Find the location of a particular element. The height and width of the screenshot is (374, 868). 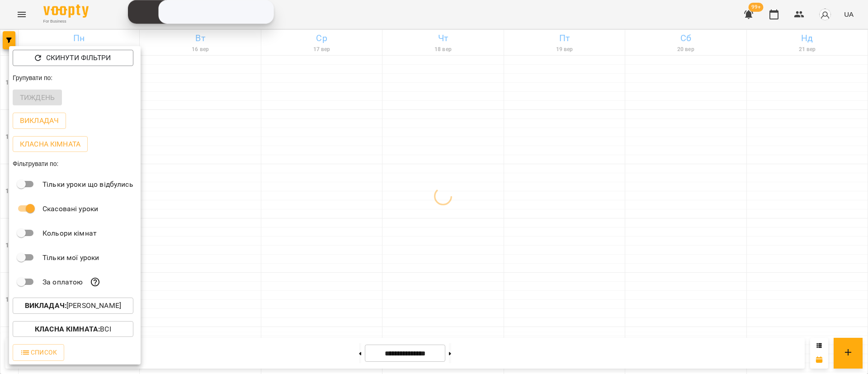

p: Скинути фільтри is located at coordinates (78, 58).